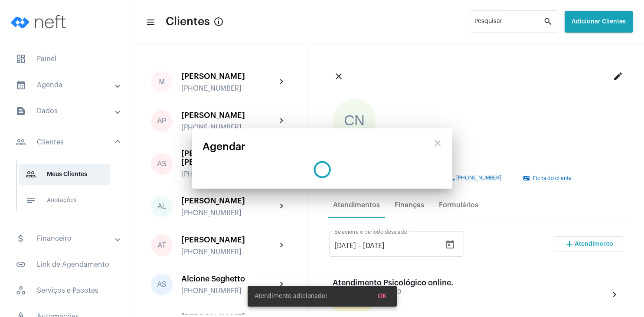 The width and height of the screenshot is (644, 317). I want to click on div: M, so click(162, 82).